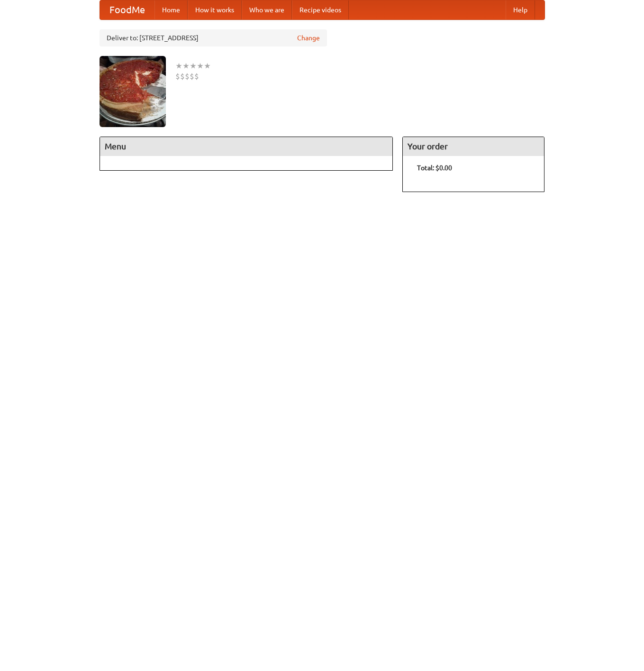 The height and width of the screenshot is (671, 644). What do you see at coordinates (133, 91) in the screenshot?
I see `img: angular.jpg` at bounding box center [133, 91].